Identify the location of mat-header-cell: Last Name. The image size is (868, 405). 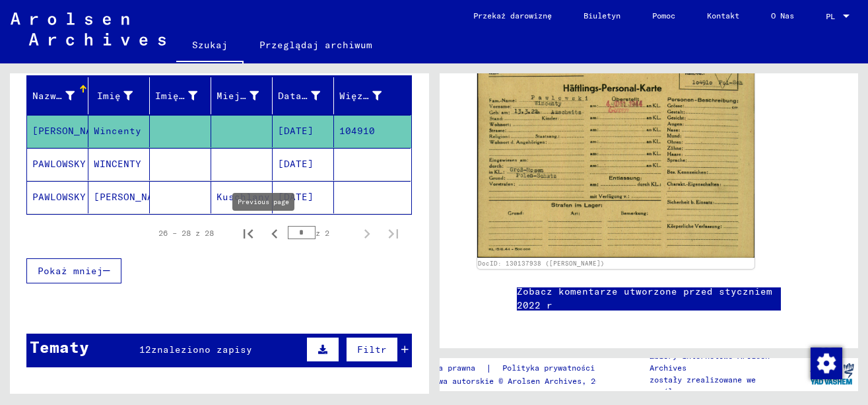
(58, 96).